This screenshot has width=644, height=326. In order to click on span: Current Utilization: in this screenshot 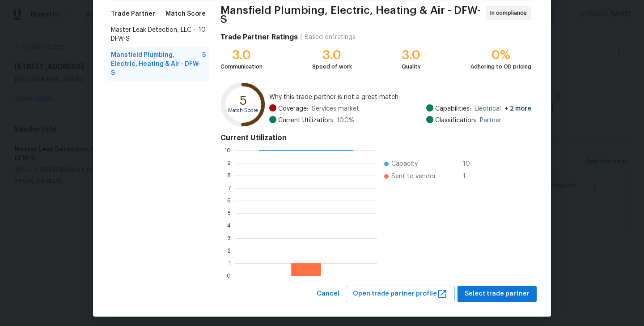, I will do `click(306, 120)`.